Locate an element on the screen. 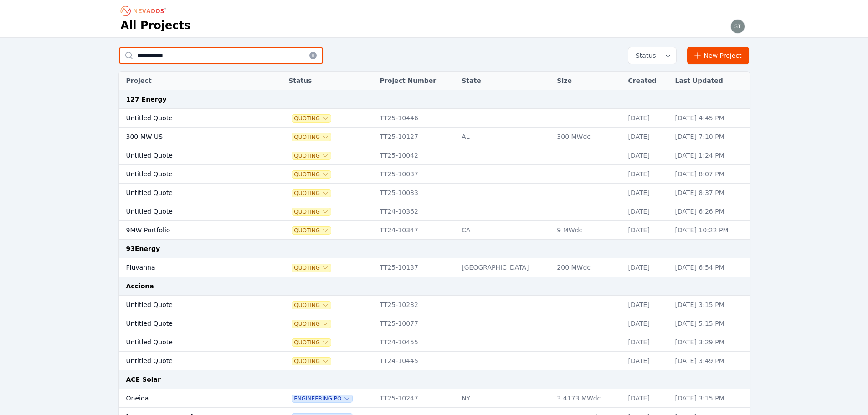 This screenshot has height=415, width=868. span: Status is located at coordinates (644, 55).